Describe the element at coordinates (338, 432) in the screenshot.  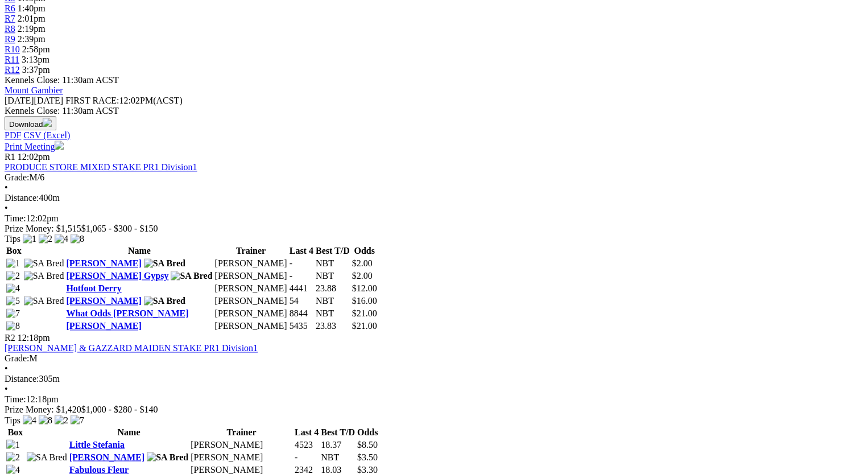
I see `th: Best T/D` at that location.